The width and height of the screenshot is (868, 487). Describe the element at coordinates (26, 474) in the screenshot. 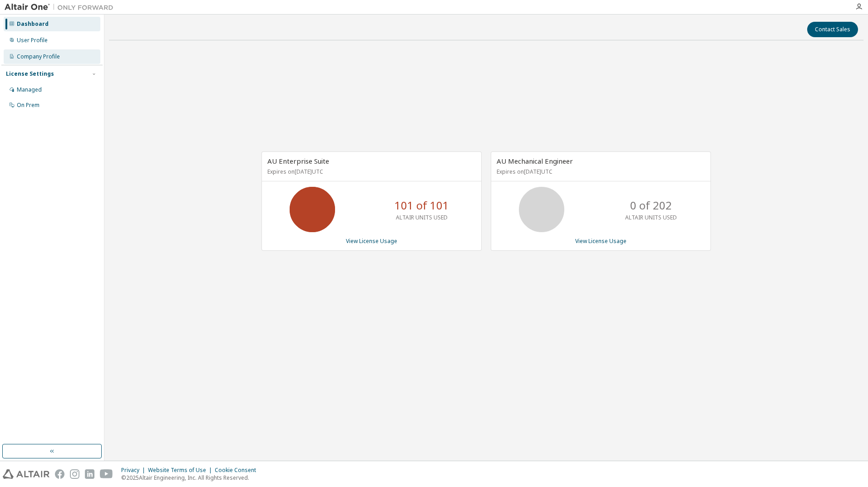

I see `img: altair_logo.svg` at that location.